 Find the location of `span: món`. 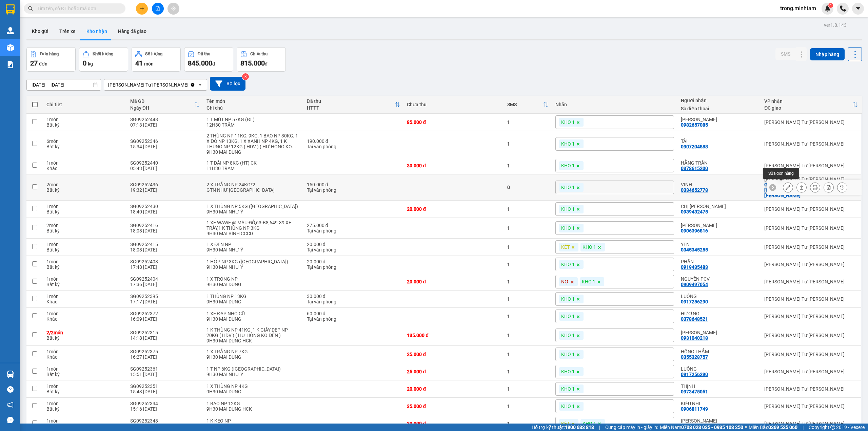

span: món is located at coordinates (149, 64).